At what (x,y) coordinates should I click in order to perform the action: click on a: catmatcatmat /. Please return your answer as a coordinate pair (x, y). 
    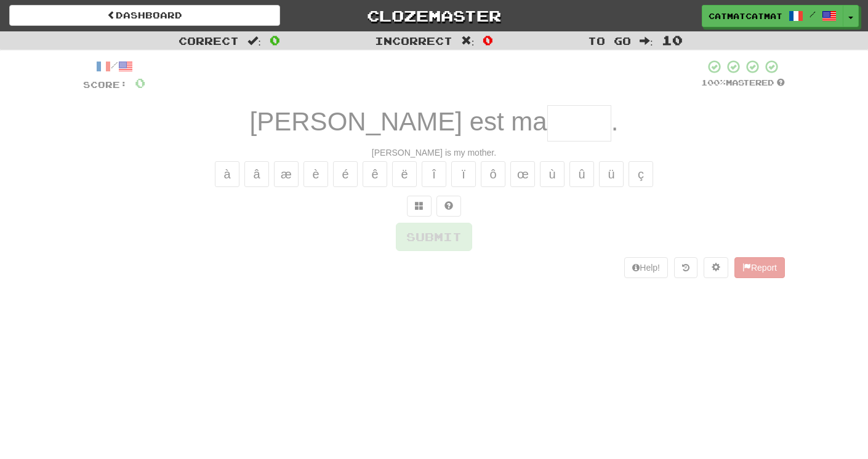
    Looking at the image, I should click on (773, 16).